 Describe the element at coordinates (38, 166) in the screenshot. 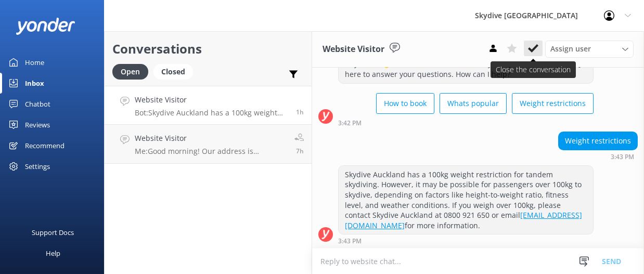

I see `div: Settings` at that location.